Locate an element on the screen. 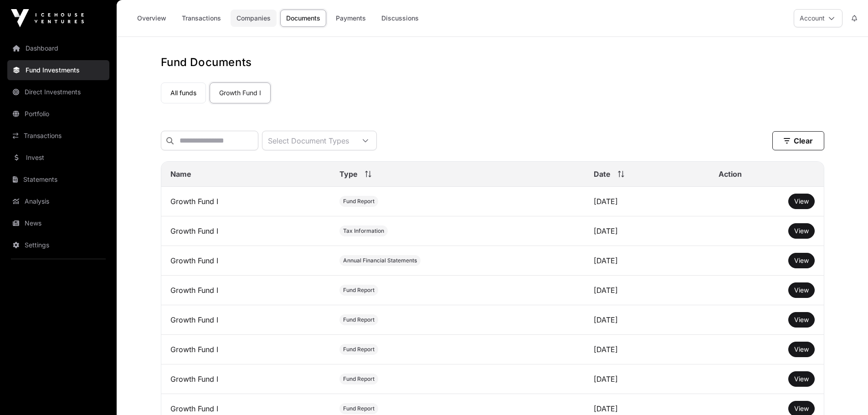  a: Documents is located at coordinates (303, 18).